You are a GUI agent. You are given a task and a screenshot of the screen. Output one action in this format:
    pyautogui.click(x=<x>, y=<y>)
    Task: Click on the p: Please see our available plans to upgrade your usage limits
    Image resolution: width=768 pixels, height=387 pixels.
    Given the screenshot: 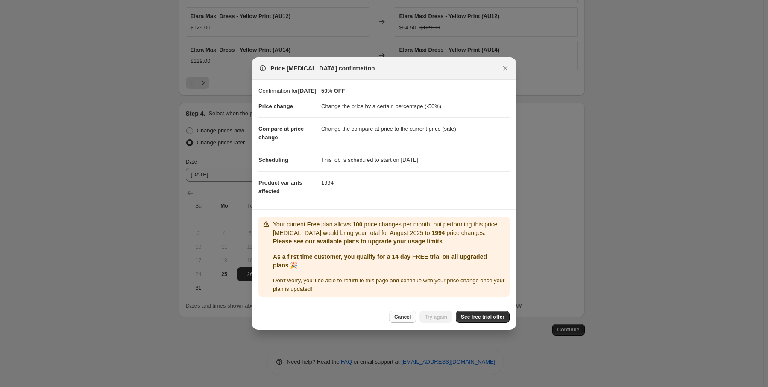 What is the action you would take?
    pyautogui.click(x=390, y=241)
    